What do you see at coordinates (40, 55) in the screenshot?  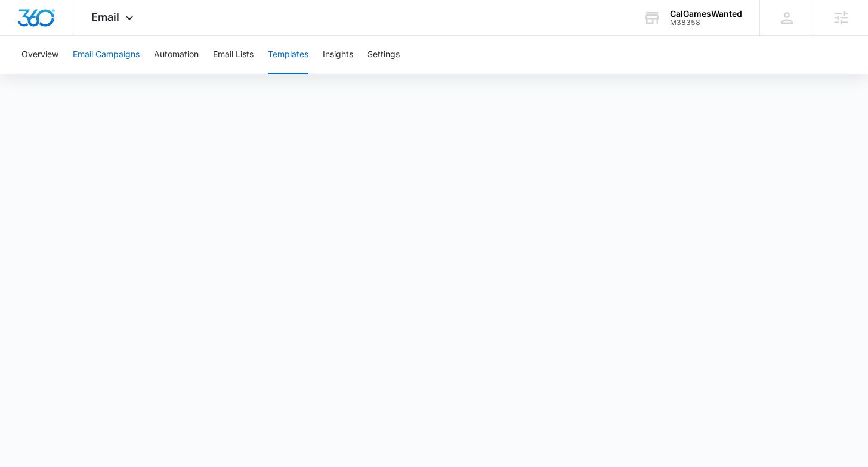 I see `button: Overview` at bounding box center [40, 55].